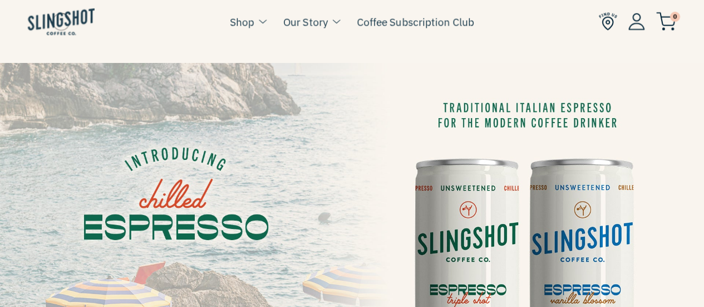 The width and height of the screenshot is (704, 307). What do you see at coordinates (608, 21) in the screenshot?
I see `img: Find Us` at bounding box center [608, 21].